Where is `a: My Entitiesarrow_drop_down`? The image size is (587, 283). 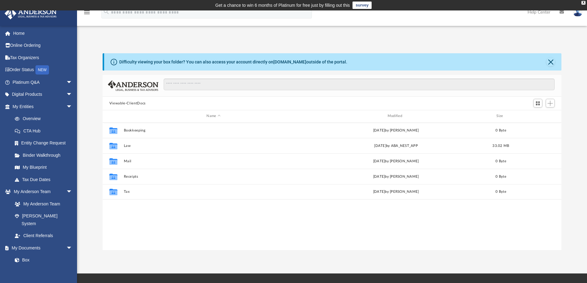
a: My Entitiesarrow_drop_down is located at coordinates (43, 107).